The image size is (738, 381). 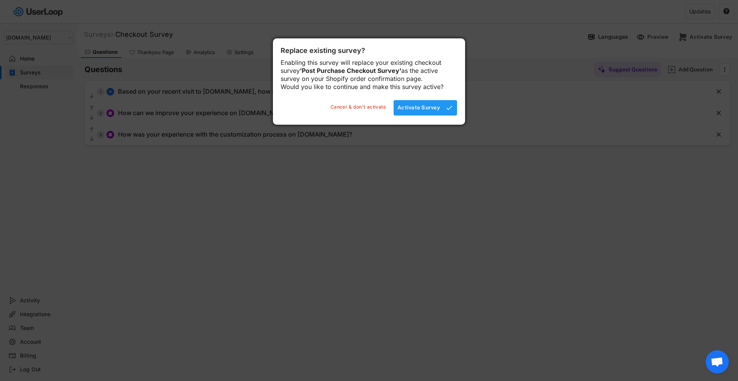 What do you see at coordinates (449, 108) in the screenshot?
I see `text: check` at bounding box center [449, 108].